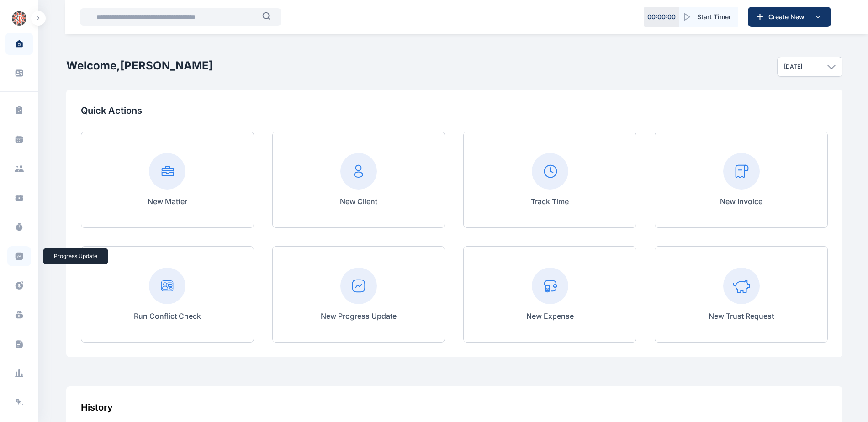 The image size is (868, 422). Describe the element at coordinates (741, 316) in the screenshot. I see `p: New Trust Request` at that location.